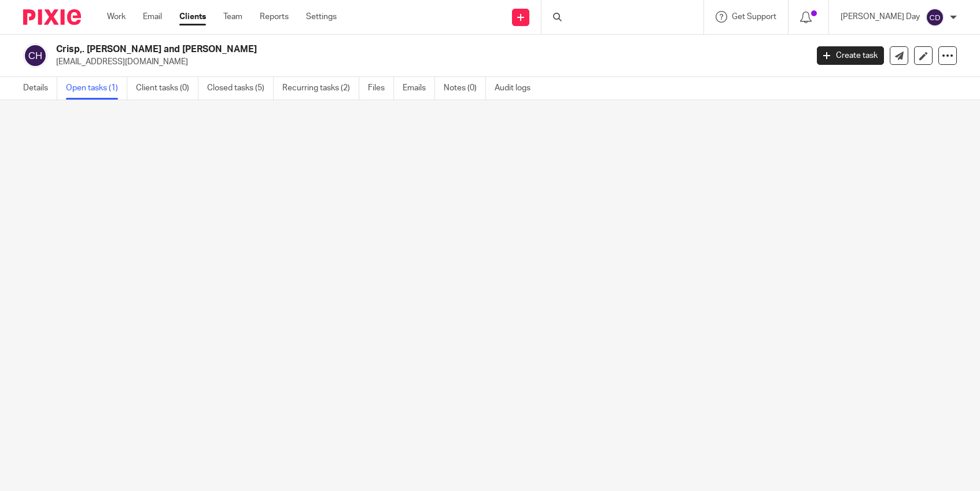  I want to click on a: Send new email, so click(900, 56).